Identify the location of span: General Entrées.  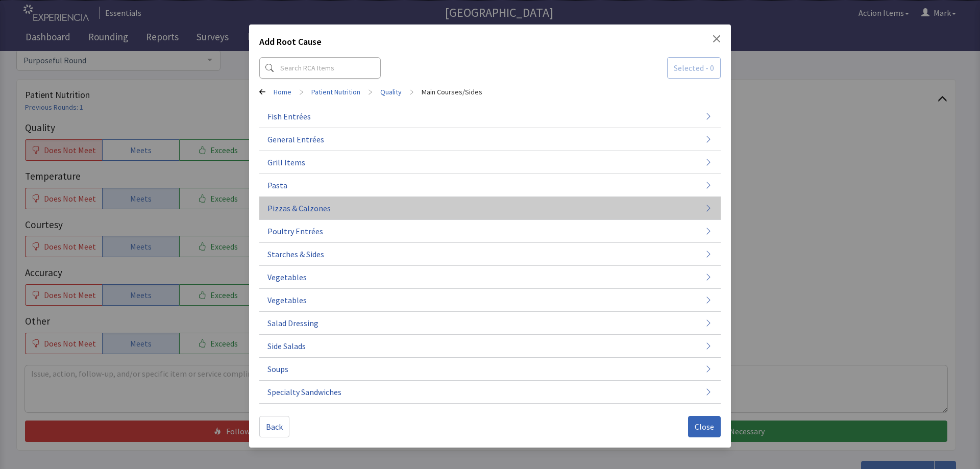
(295, 139).